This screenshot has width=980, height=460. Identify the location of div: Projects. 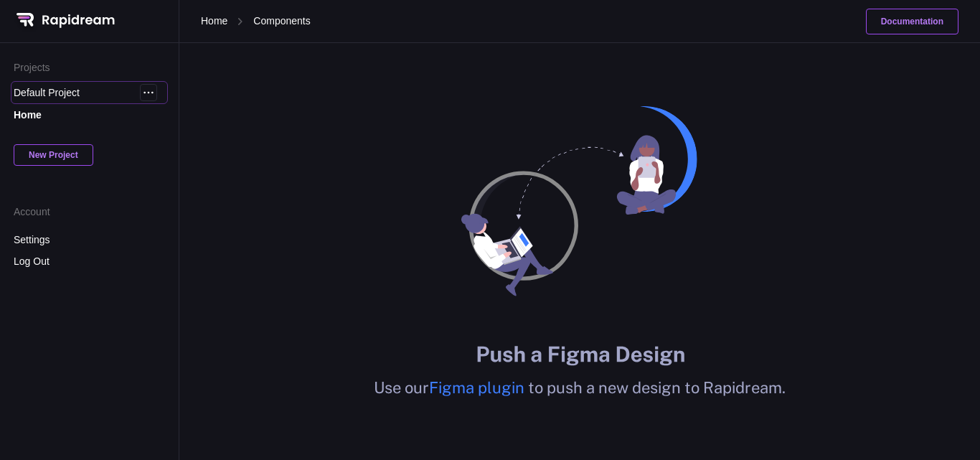
(89, 68).